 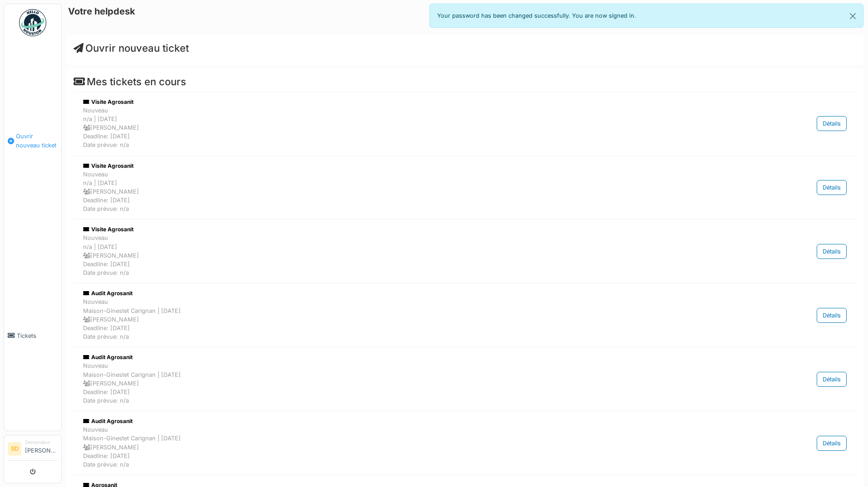 What do you see at coordinates (853, 16) in the screenshot?
I see `button: Close` at bounding box center [853, 16].